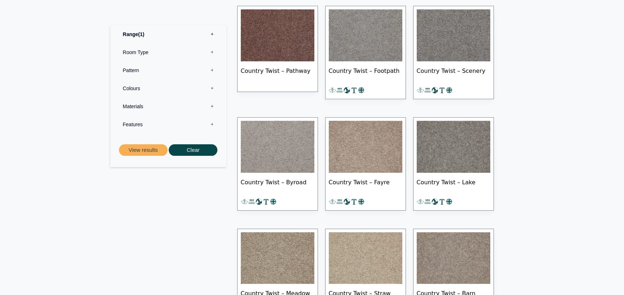  What do you see at coordinates (168, 34) in the screenshot?
I see `label: Range` at bounding box center [168, 34].